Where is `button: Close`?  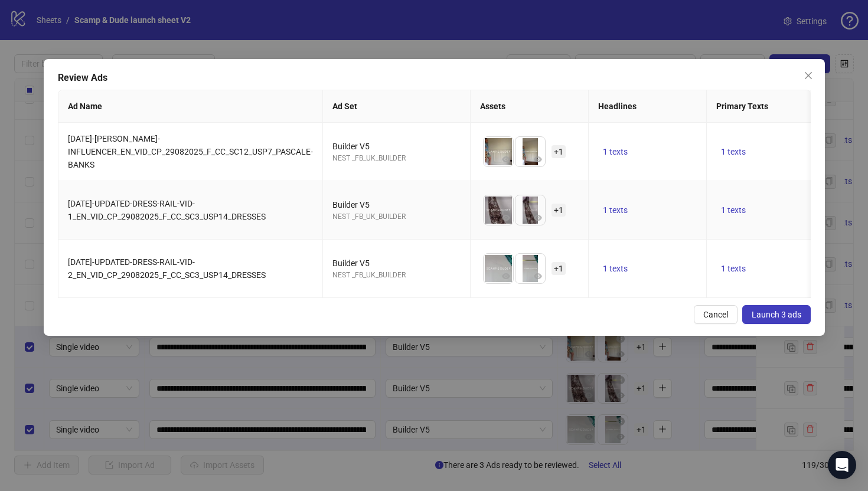
button: Close is located at coordinates (808, 76).